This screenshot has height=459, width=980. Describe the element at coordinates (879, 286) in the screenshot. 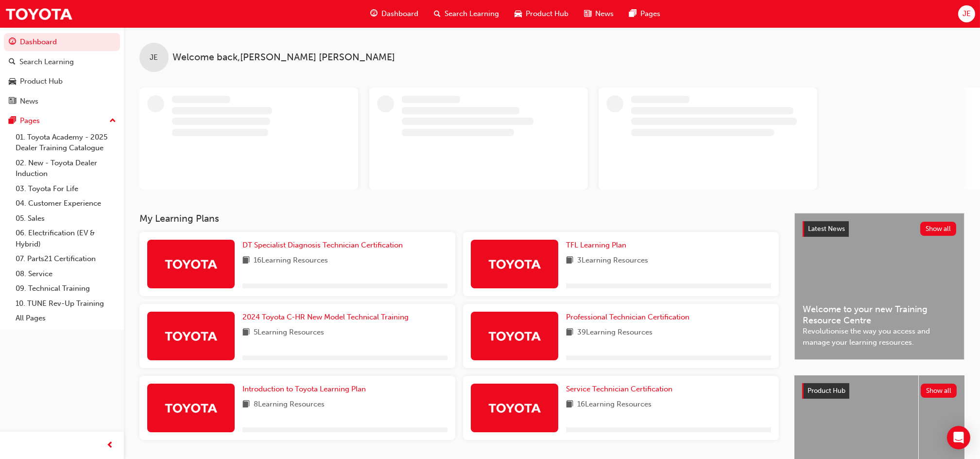

I see `a: Latest NewsShow allWelcome to your new Training Resource CentreRevolutionise the way you access a...` at that location.